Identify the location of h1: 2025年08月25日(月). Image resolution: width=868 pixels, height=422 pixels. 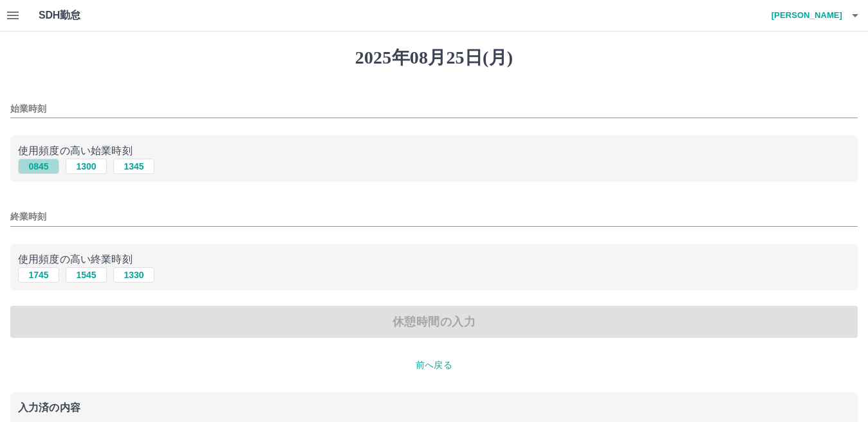
(434, 58).